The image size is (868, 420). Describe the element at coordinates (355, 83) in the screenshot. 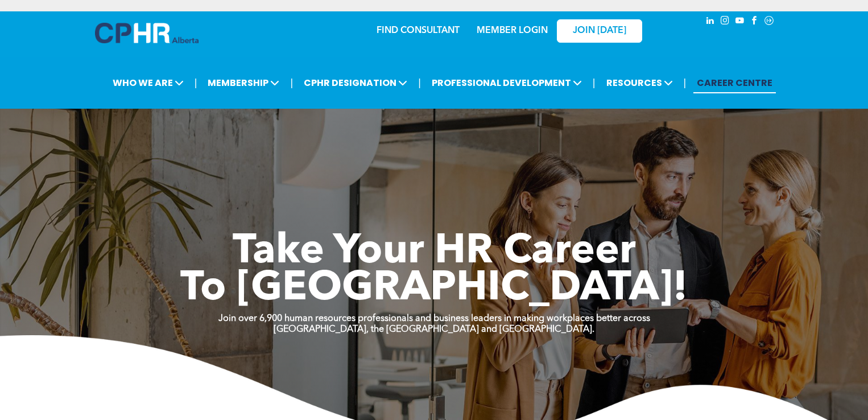

I see `span: CPHR DESIGNATION` at that location.